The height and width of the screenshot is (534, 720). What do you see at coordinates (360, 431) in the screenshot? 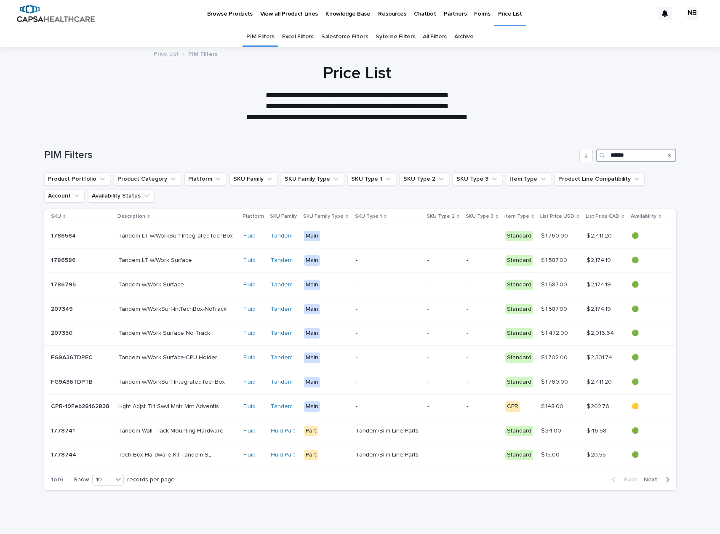
I see `tr: 17787411778741 Tandem Wall Track Mounting HardwareTandem Wall Track Mounting Hardware Fluid Fluid...` at bounding box center [360, 431].